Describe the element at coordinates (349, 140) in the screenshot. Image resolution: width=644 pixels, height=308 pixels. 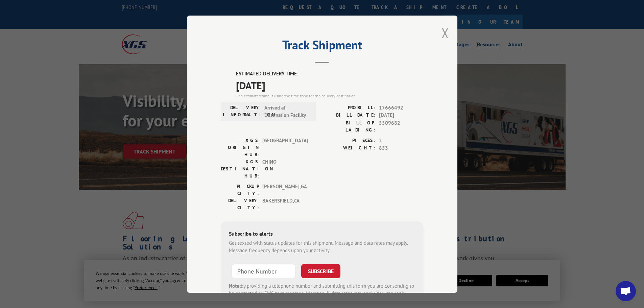
I see `label: PIECES:` at that location.